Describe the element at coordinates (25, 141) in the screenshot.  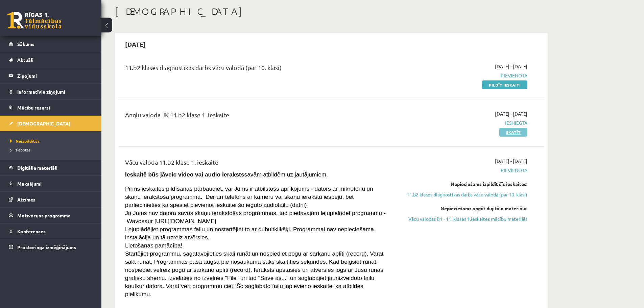
I see `span: Neizpildītās` at that location.